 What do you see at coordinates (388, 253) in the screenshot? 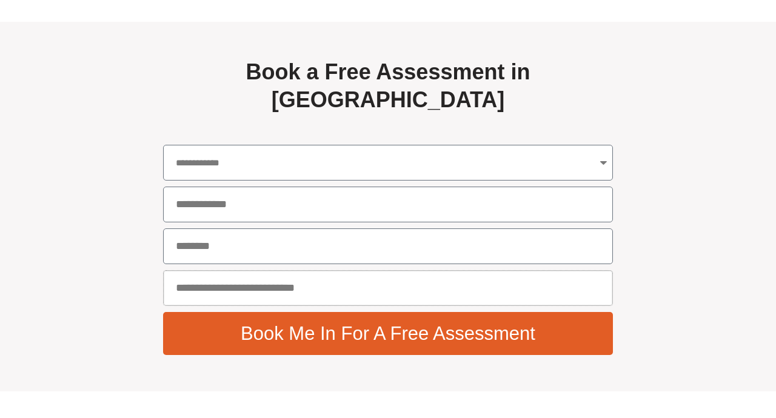
I see `form: Free Assessment - Global` at bounding box center [388, 253].